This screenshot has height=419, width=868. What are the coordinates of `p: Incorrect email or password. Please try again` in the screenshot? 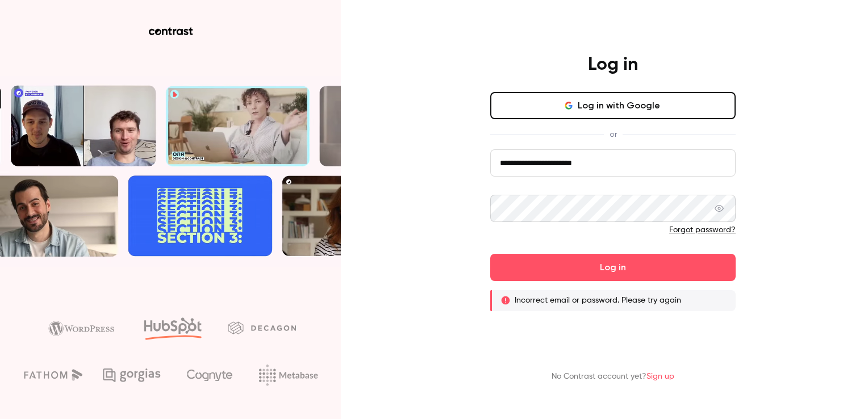 It's located at (597, 300).